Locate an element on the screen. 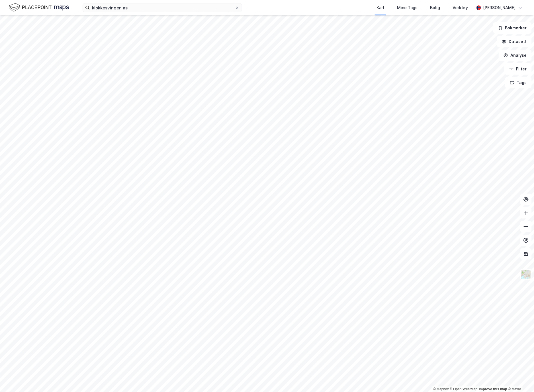 The height and width of the screenshot is (392, 534). div: Verktøy is located at coordinates (460, 8).